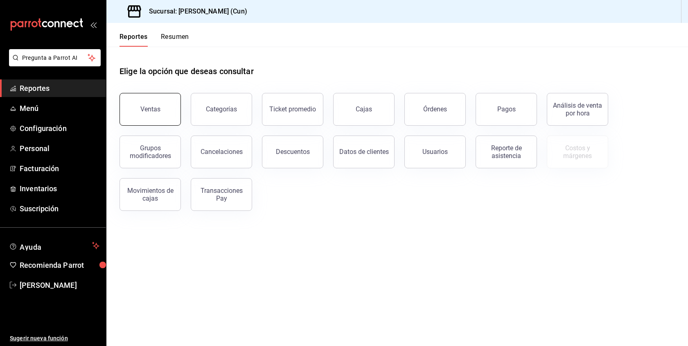 The height and width of the screenshot is (346, 688). I want to click on button: Descuentos, so click(293, 152).